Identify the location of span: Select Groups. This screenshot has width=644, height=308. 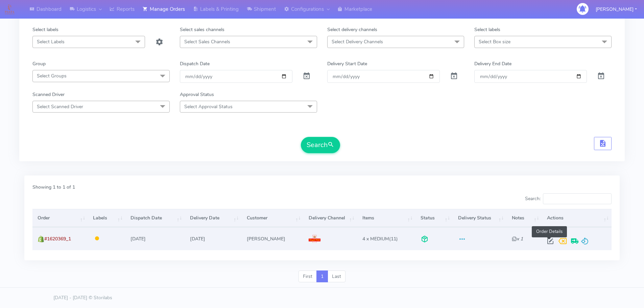
(52, 76).